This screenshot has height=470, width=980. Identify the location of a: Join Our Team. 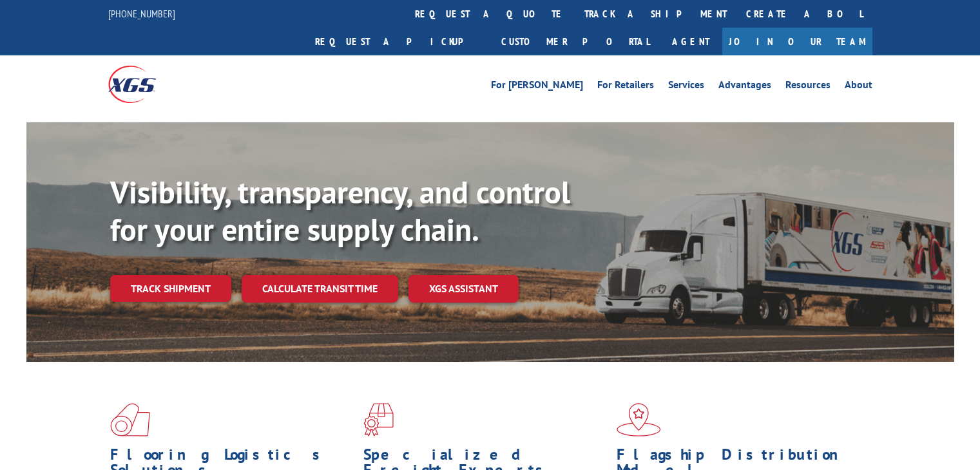
(797, 41).